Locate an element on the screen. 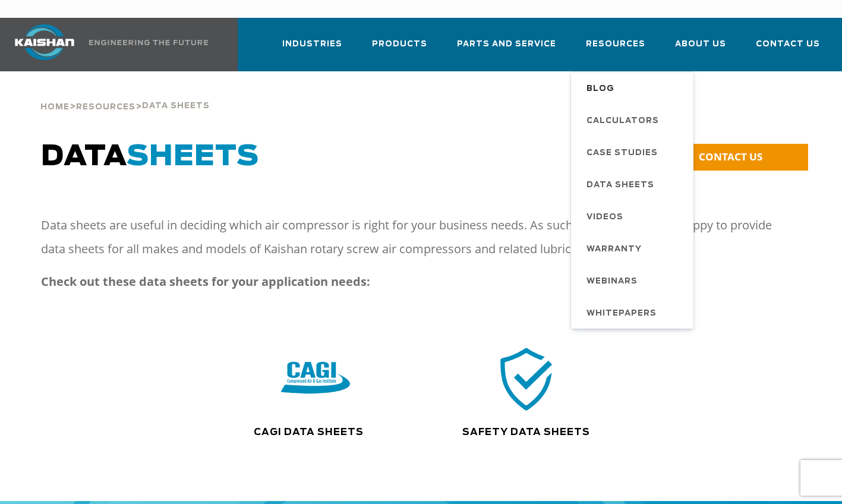 This screenshot has height=504, width=842. a: Videos is located at coordinates (634, 216).